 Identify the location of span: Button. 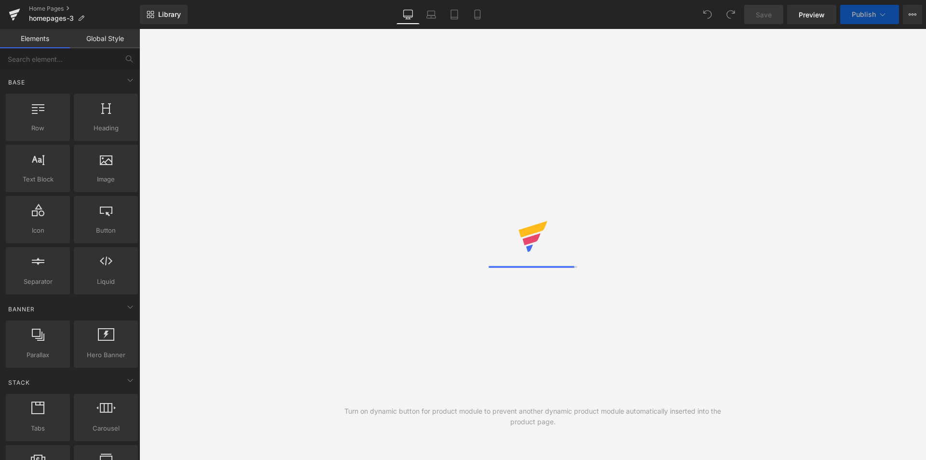
(106, 230).